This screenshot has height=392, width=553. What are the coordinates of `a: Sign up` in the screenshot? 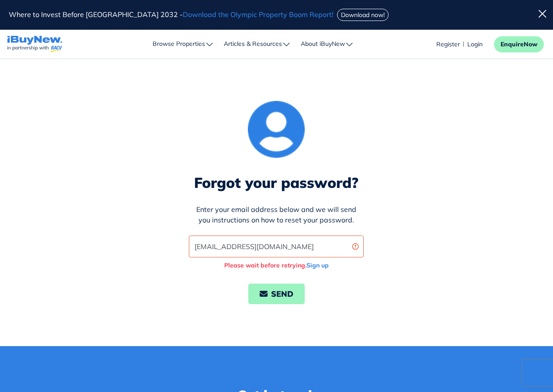 It's located at (317, 265).